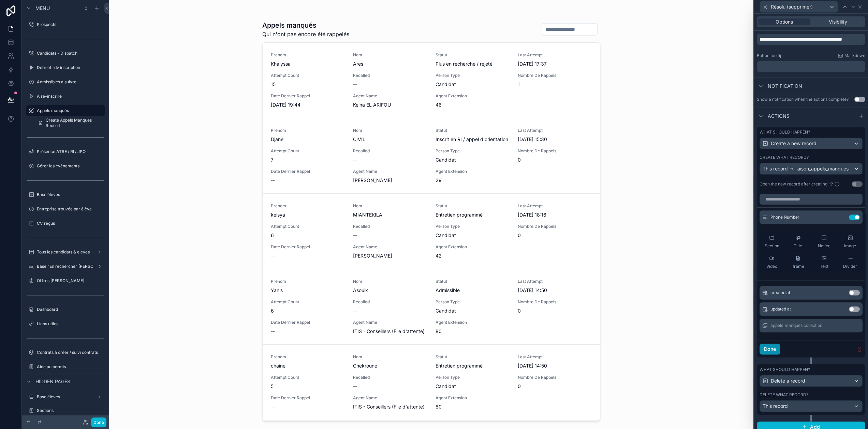 This screenshot has height=429, width=868. I want to click on span: Image, so click(849, 246).